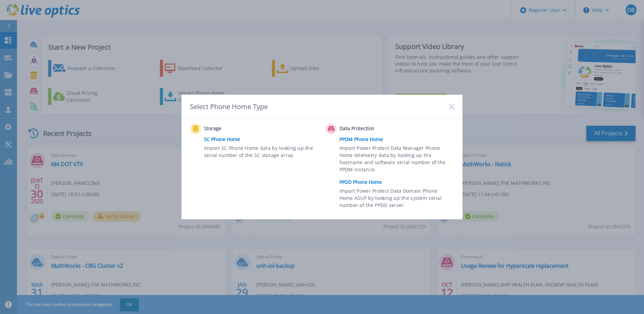 This screenshot has width=644, height=314. I want to click on span: Data Protection, so click(373, 129).